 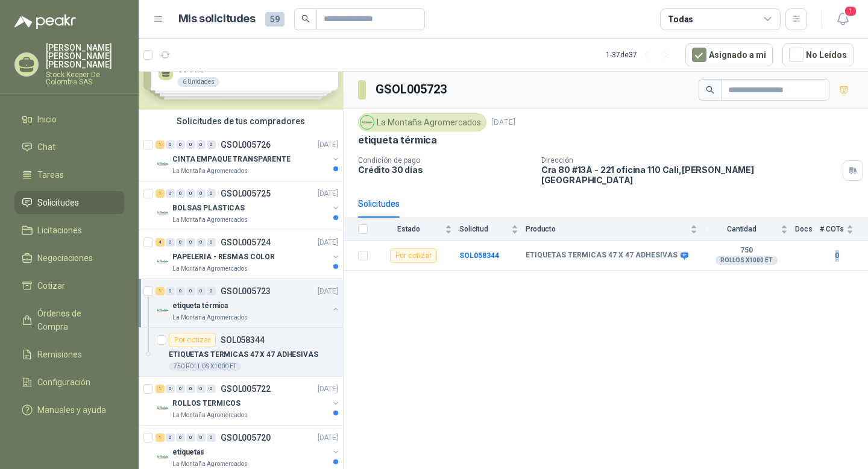 I want to click on span: 59, so click(x=275, y=19).